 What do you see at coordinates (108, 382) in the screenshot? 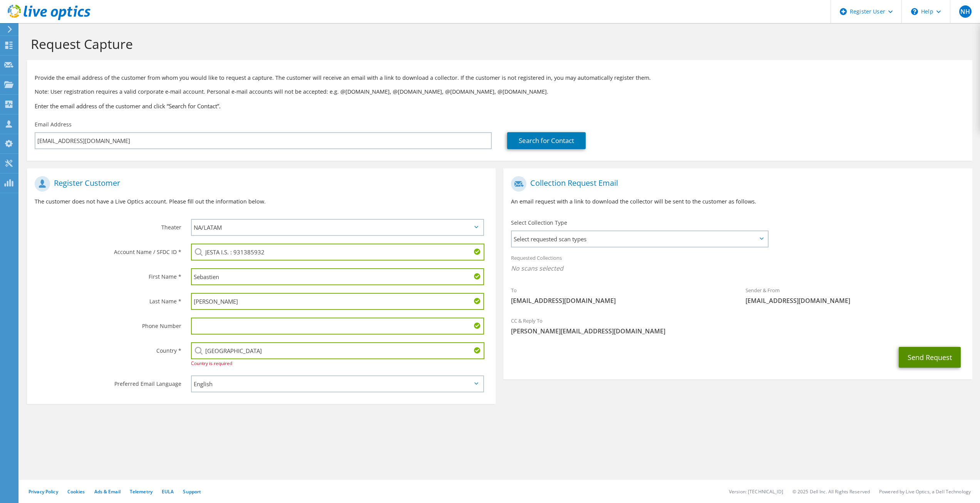
I see `label: Preferred Email Language` at bounding box center [108, 382].